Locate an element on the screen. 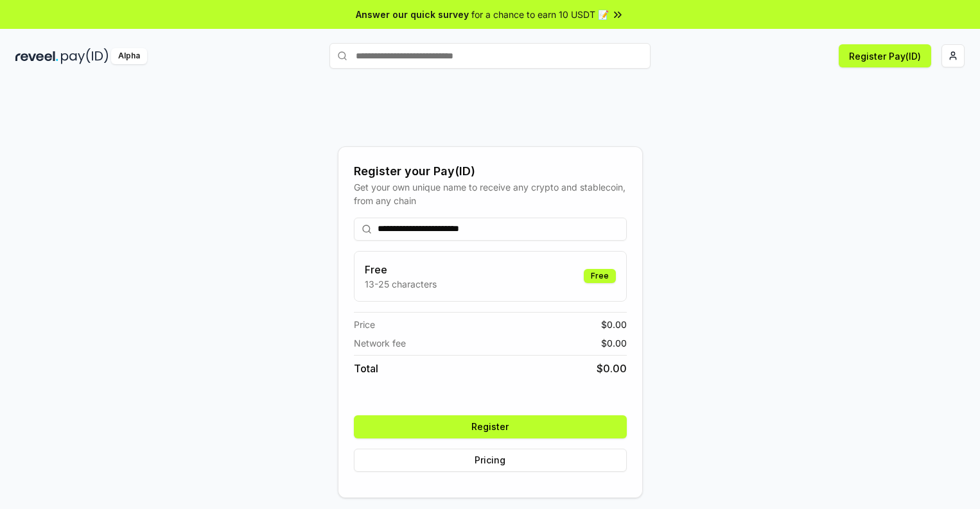 The width and height of the screenshot is (980, 509). span: for a chance to earn 10 USDT 📝 is located at coordinates (540, 14).